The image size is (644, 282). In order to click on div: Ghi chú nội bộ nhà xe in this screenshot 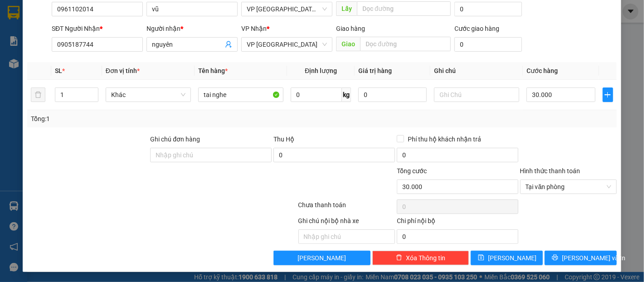, I will do `click(346, 223)`.